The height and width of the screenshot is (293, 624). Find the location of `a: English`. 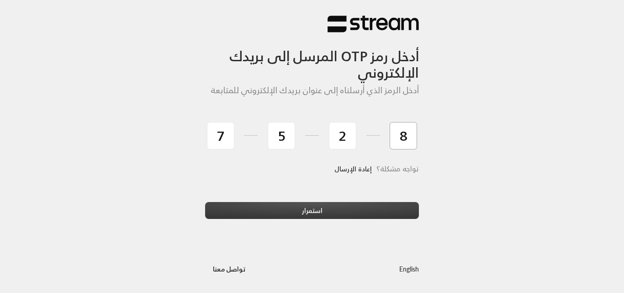

a: English is located at coordinates (409, 269).